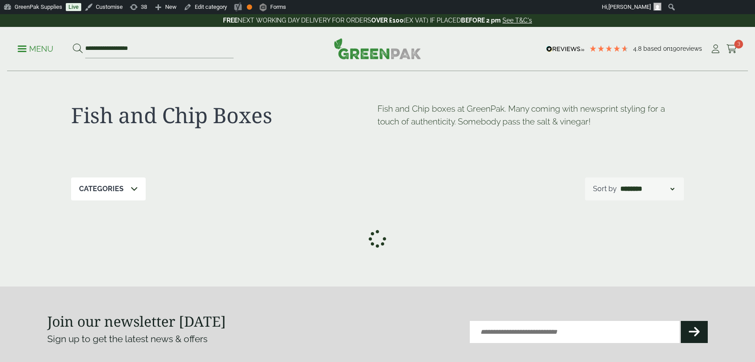 Image resolution: width=755 pixels, height=362 pixels. Describe the element at coordinates (35, 48) in the screenshot. I see `a: Menu` at that location.